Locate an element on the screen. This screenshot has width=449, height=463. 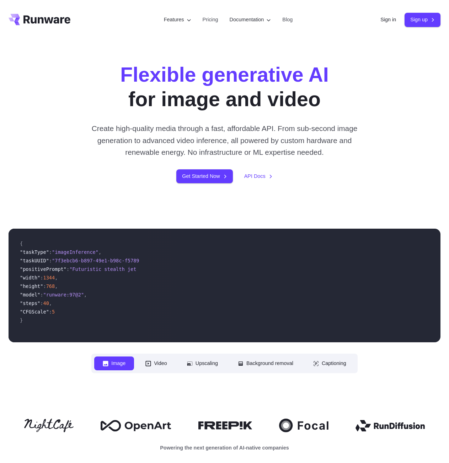
label: Features is located at coordinates (177, 20).